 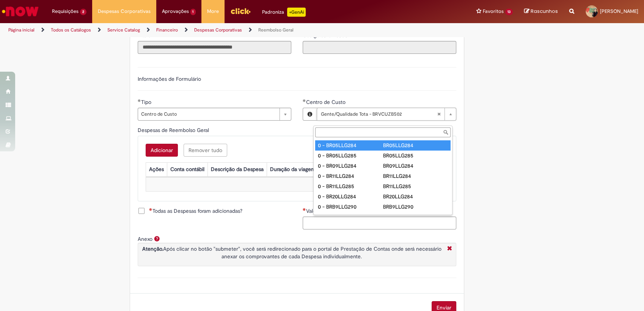 What do you see at coordinates (383, 177) in the screenshot?
I see `ul: Centro de Custo` at bounding box center [383, 177].